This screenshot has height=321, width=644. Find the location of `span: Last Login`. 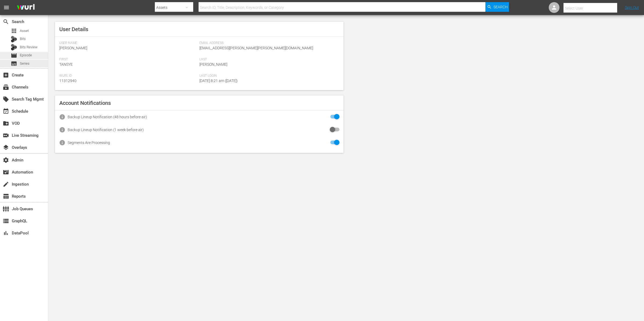

span: Last Login is located at coordinates (268, 76).